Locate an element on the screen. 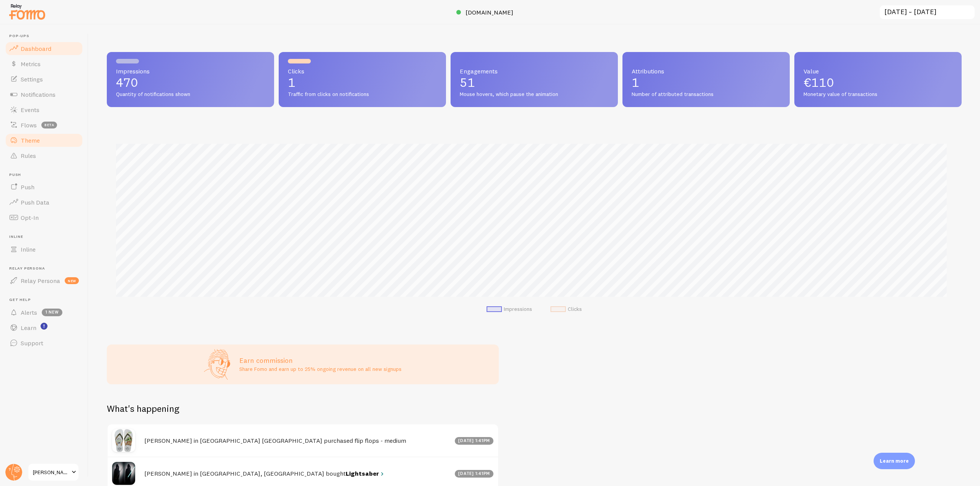 Image resolution: width=980 pixels, height=486 pixels. a: Lightsaber is located at coordinates (365, 473).